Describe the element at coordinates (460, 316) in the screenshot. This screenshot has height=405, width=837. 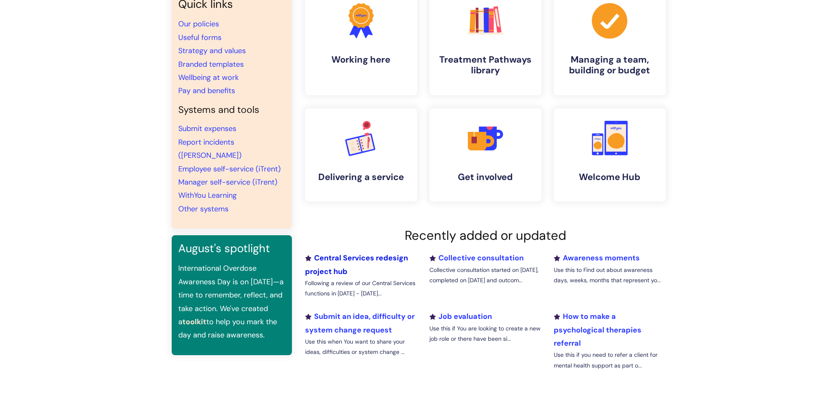
I see `a: Job evaluation` at that location.